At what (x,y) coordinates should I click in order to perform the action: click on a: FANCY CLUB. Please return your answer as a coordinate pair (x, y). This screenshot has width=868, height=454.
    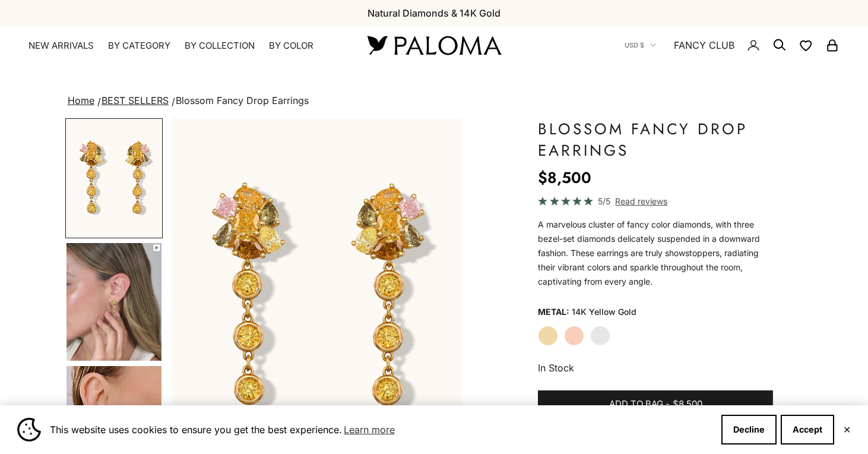
    Looking at the image, I should click on (704, 45).